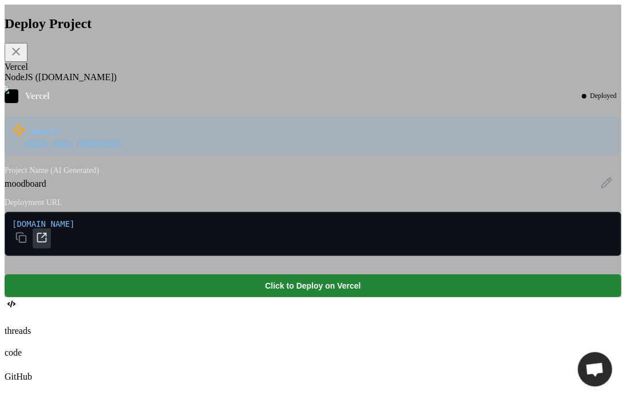  I want to click on label: code, so click(13, 352).